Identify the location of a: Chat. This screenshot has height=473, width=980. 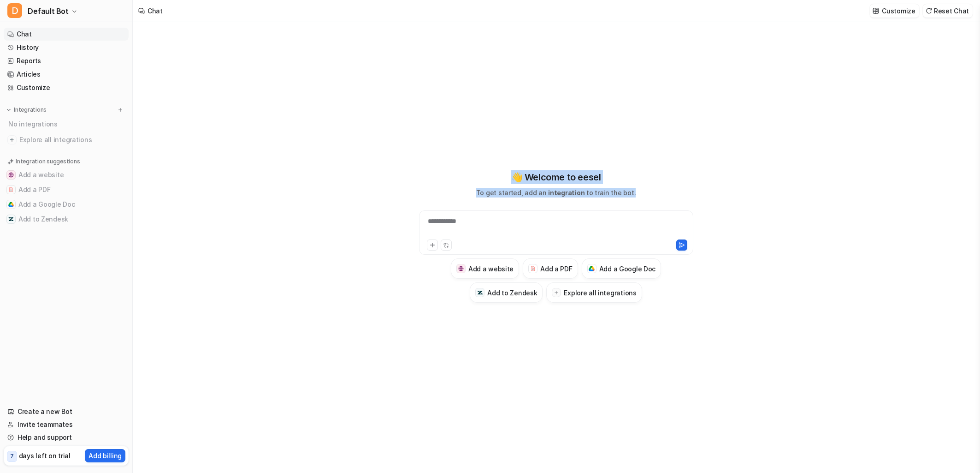
(66, 34).